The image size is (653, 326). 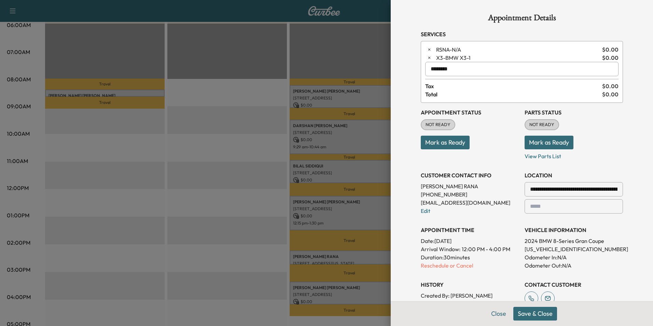 What do you see at coordinates (522, 34) in the screenshot?
I see `h3: Services` at bounding box center [522, 34].